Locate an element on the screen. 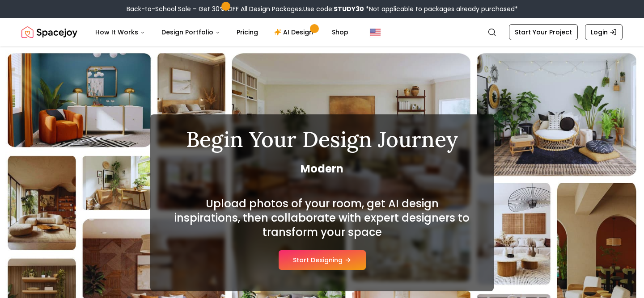 Image resolution: width=644 pixels, height=298 pixels. span: Use code: is located at coordinates (333, 9).